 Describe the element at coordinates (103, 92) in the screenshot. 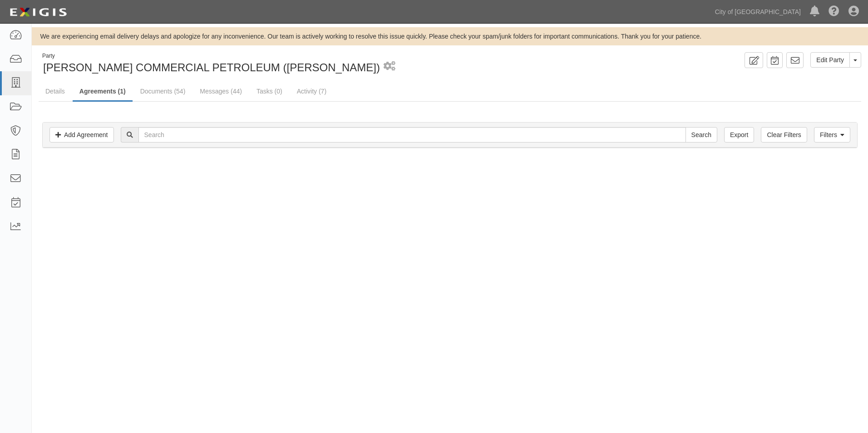

I see `a: Agreements (1)` at that location.